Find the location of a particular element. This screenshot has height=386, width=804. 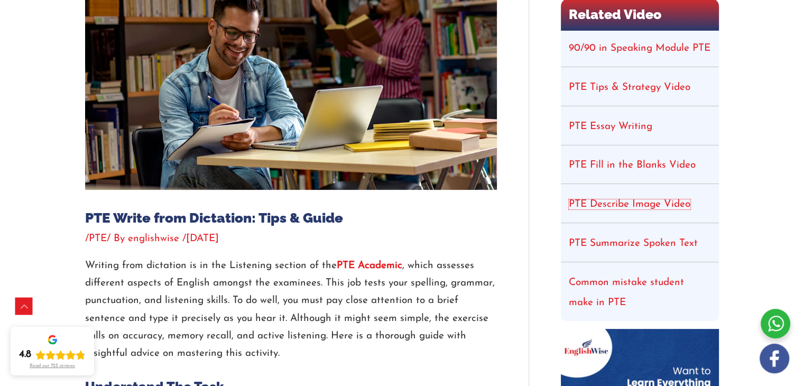

a: Common mistake student make in PTE is located at coordinates (626, 292).